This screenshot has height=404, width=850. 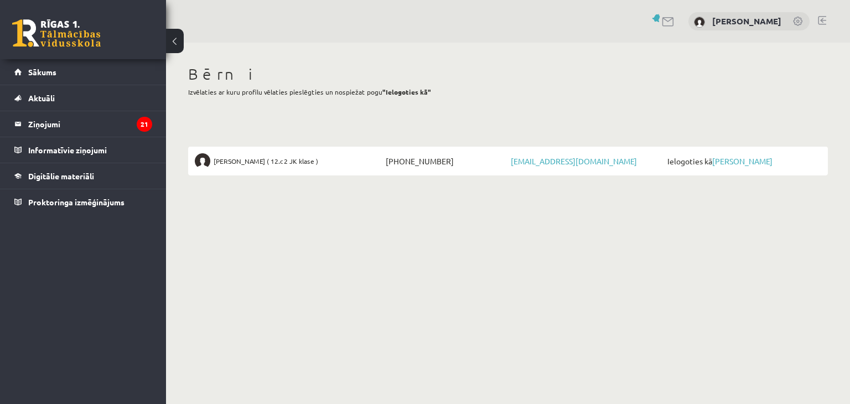 I want to click on span: Ielogoties kā, so click(x=743, y=161).